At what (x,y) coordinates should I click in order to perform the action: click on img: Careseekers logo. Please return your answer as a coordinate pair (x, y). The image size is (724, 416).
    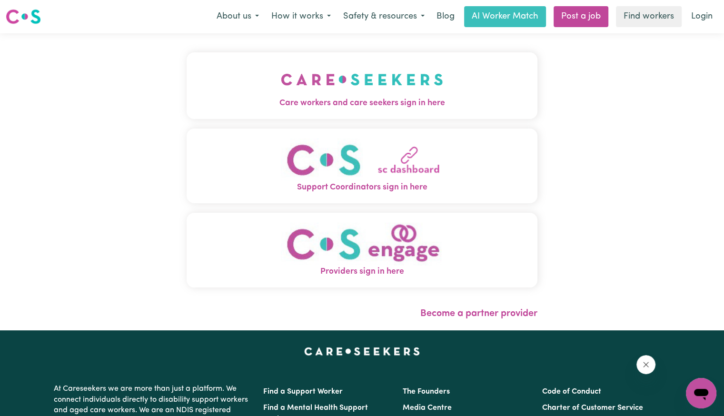
    Looking at the image, I should click on (23, 17).